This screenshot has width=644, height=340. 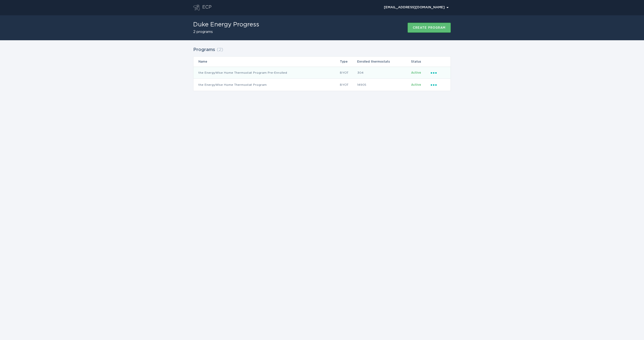 What do you see at coordinates (322, 85) in the screenshot?
I see `tr: ad62586955a64f2b90597186981120bb` at bounding box center [322, 85].